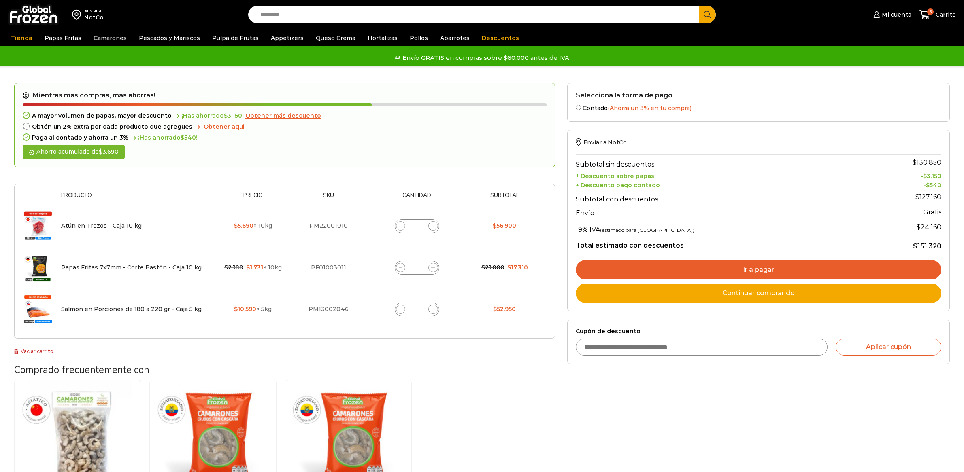 The image size is (964, 472). I want to click on th: Subtotal sin descuentos, so click(719, 162).